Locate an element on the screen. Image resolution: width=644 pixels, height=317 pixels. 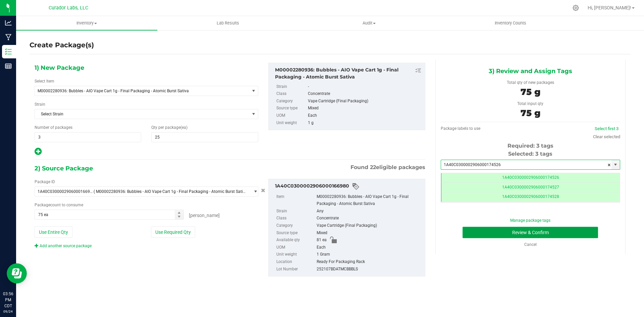
label: Item is located at coordinates (296, 200).